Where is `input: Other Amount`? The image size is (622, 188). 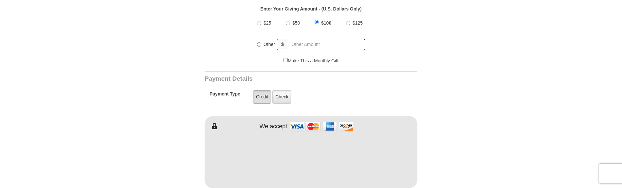 input: Other Amount is located at coordinates (326, 44).